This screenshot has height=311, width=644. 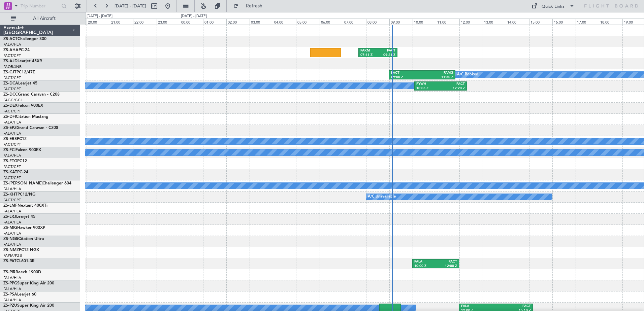 I want to click on a: ZS-FCIFalcon 900EX, so click(x=23, y=150).